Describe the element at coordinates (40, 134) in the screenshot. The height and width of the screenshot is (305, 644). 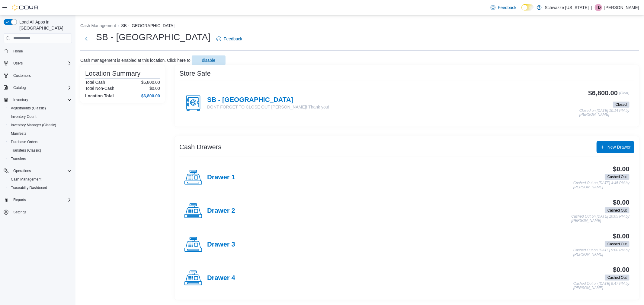
I see `button: Manifests` at that location.